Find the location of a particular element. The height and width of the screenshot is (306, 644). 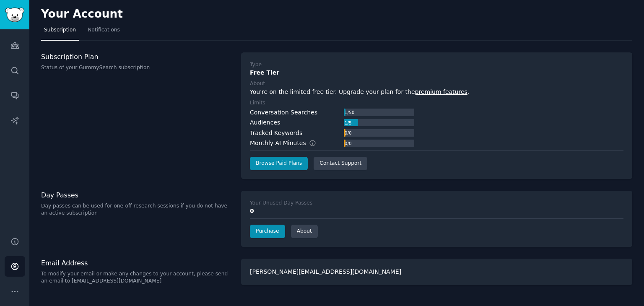

img: GummySearch logo is located at coordinates (14, 14).